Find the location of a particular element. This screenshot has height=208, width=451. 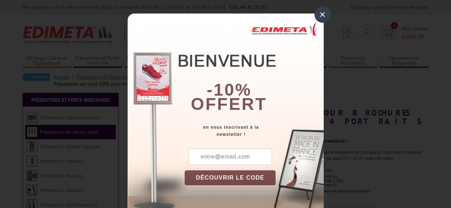

font: offert is located at coordinates (229, 104).